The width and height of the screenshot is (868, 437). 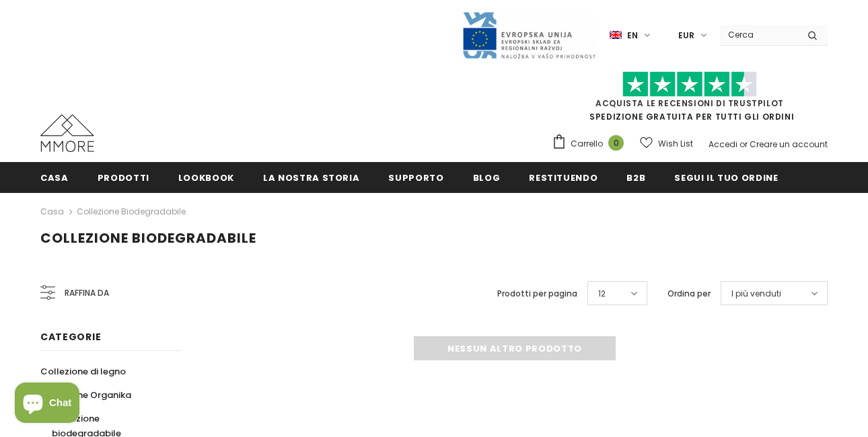 What do you see at coordinates (86, 293) in the screenshot?
I see `span: Raffina da` at bounding box center [86, 293].